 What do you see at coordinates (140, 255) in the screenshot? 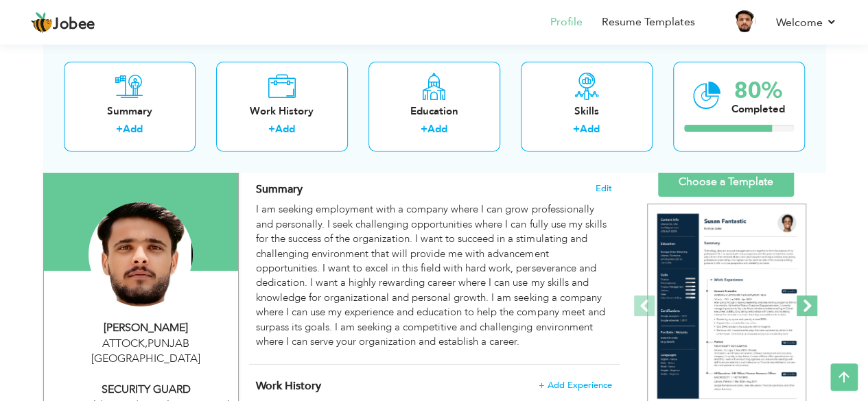
I see `img: ASAD IQBAL` at bounding box center [140, 255].